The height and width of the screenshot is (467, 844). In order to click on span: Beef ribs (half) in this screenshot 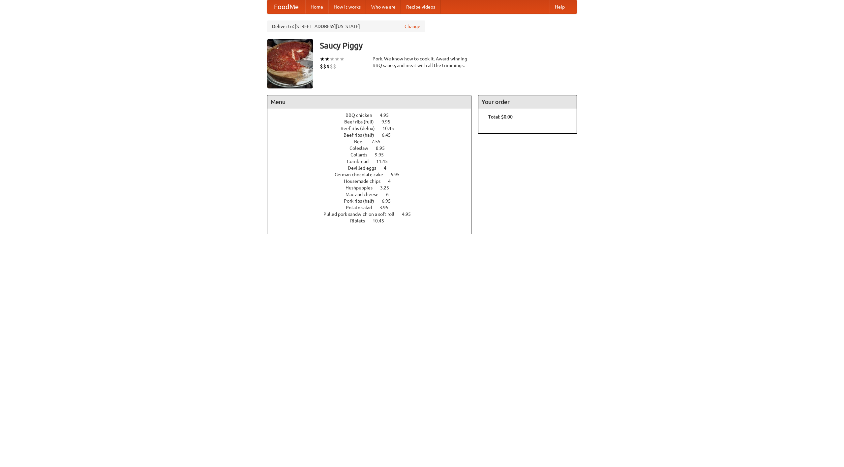, I will do `click(362, 135)`.